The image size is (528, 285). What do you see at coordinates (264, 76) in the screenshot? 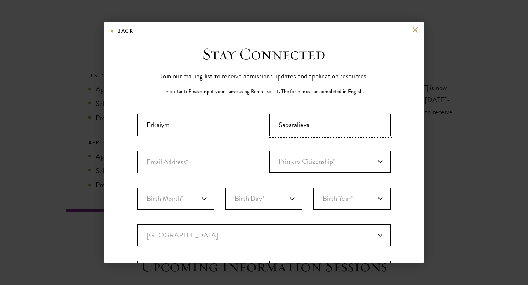
I see `p: Join our mailing list to receive admissions updates and application resources.` at bounding box center [264, 76].